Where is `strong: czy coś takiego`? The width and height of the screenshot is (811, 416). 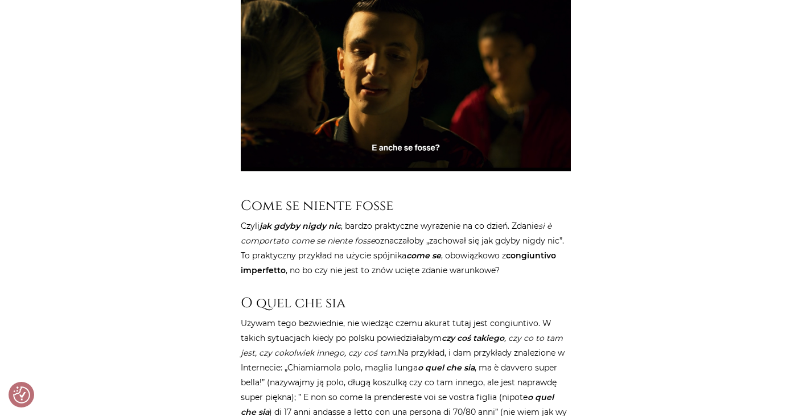
strong: czy coś takiego is located at coordinates (473, 338).